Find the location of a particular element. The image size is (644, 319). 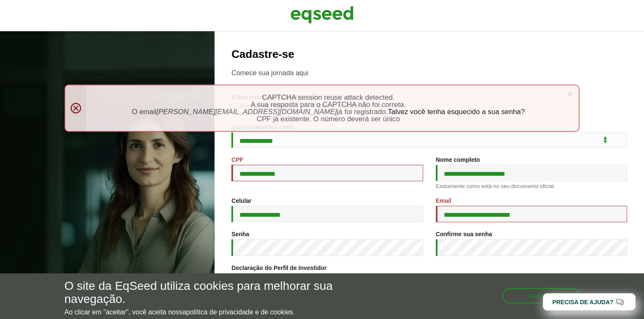

li: CPF já existente. O número deverá ser único is located at coordinates (328, 119).